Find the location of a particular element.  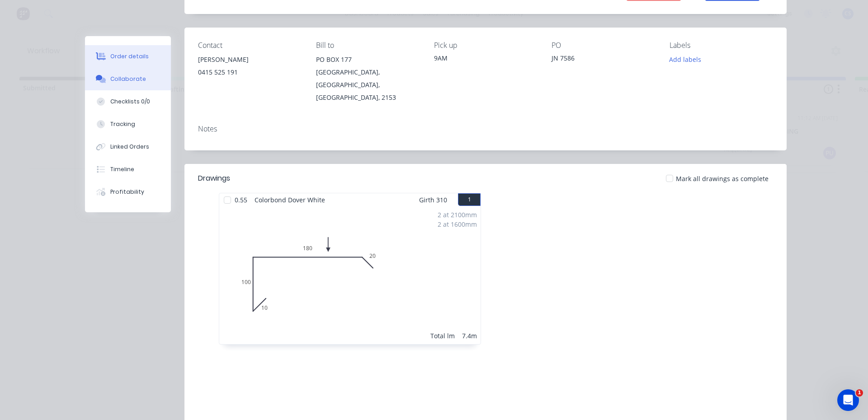

span: 0.55 is located at coordinates (241, 200).